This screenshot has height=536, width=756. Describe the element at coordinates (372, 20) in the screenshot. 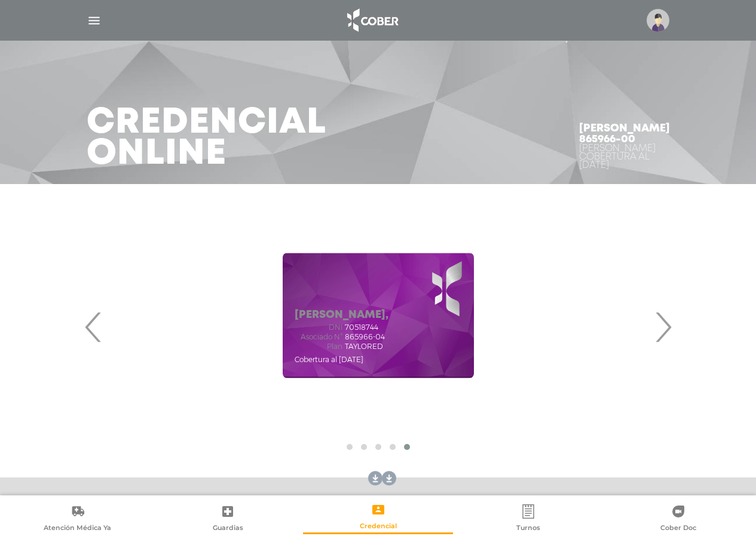

I see `img: logo_cober_home-white.png` at that location.